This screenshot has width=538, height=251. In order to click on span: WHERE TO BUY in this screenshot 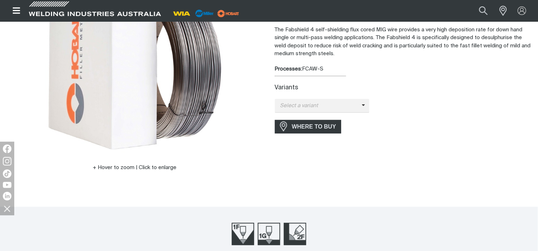, I will do `click(314, 127)`.